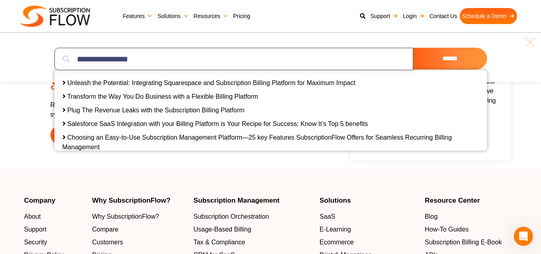  I want to click on a: E-Learning, so click(368, 229).